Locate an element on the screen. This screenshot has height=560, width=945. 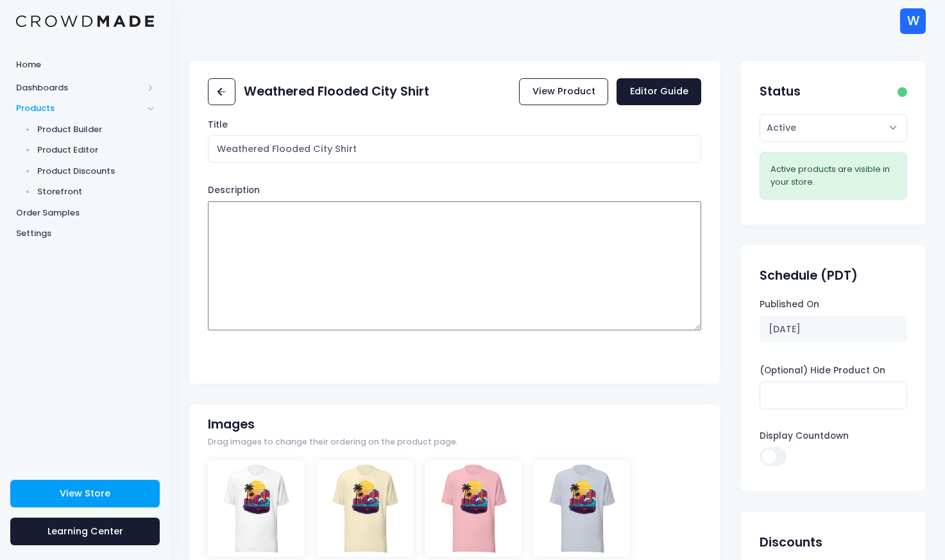
a: Editor Guide is located at coordinates (660, 92).